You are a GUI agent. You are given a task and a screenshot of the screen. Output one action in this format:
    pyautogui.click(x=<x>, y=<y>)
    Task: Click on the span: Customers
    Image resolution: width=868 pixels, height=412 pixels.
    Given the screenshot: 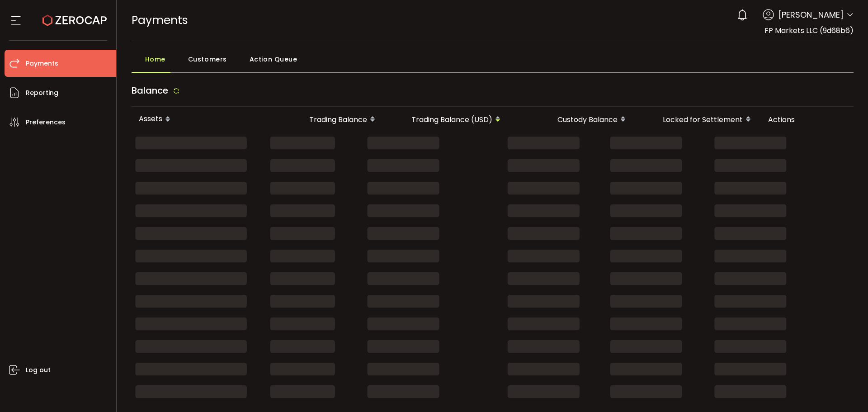 What is the action you would take?
    pyautogui.click(x=208, y=59)
    